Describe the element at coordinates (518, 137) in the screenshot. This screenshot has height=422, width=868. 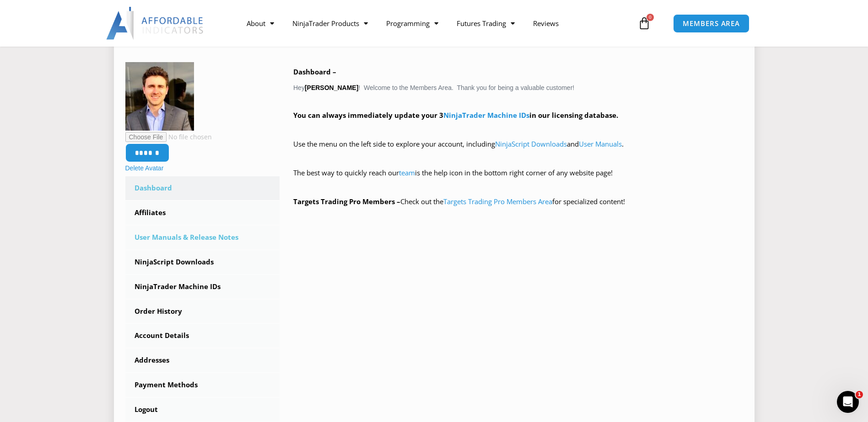
I see `div: Hey ! Welcome to the Members Area. Thank you for being a valuable customer!` at that location.